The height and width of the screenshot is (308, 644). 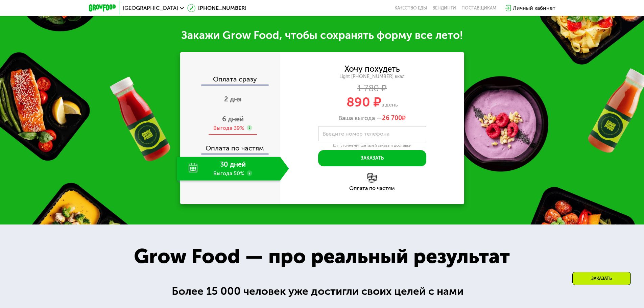 What do you see at coordinates (372, 89) in the screenshot?
I see `div: 1 780 ₽` at bounding box center [372, 89].